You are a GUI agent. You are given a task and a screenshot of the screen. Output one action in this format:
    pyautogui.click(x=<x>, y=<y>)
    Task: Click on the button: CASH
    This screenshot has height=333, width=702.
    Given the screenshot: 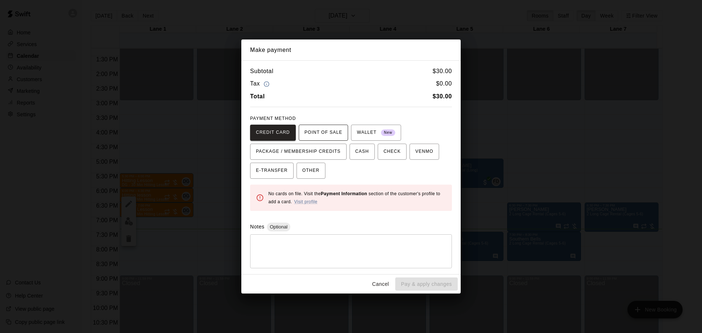 What is the action you would take?
    pyautogui.click(x=362, y=152)
    